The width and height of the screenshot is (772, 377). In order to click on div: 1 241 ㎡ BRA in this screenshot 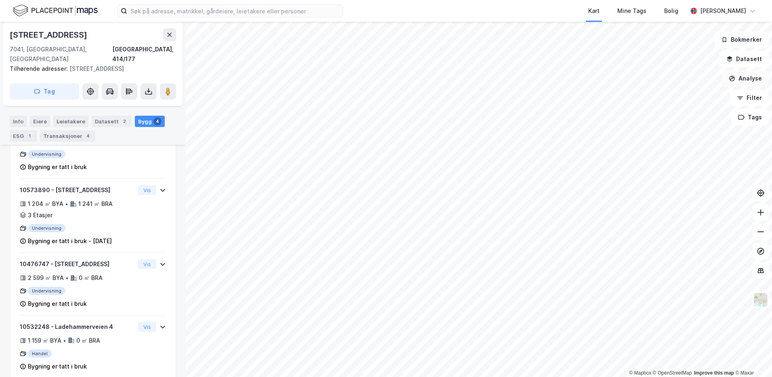, I will do `click(95, 204)`.